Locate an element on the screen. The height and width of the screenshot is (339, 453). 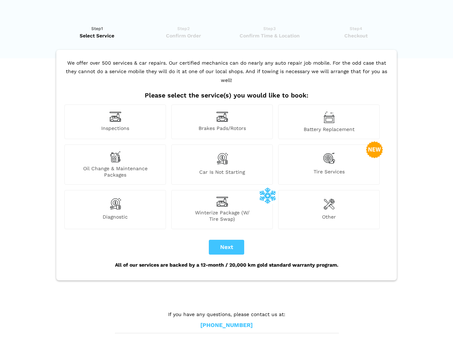
span: Confirm Time & Location is located at coordinates (269, 36).